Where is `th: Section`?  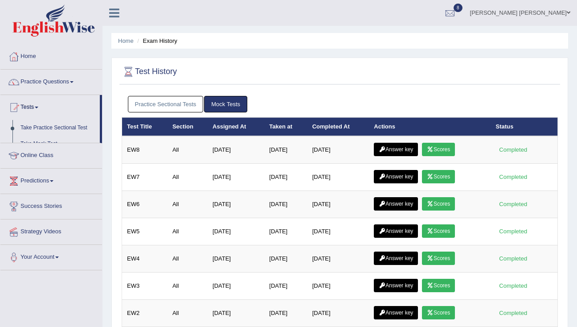 th: Section is located at coordinates (188, 127).